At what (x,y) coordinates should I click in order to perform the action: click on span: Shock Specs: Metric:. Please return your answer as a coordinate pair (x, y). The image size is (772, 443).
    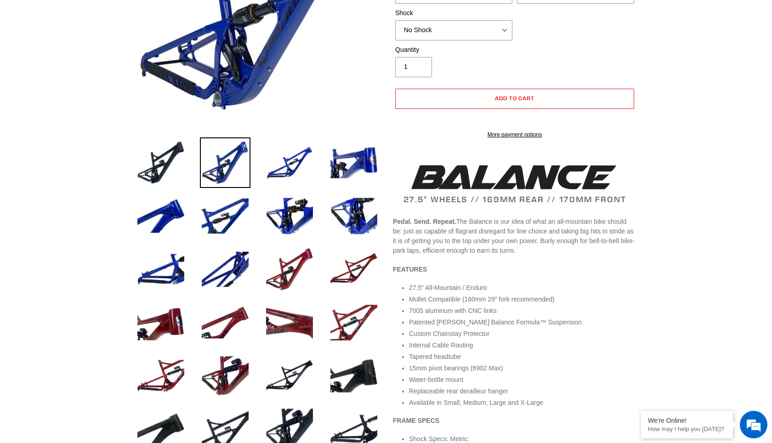
    Looking at the image, I should click on (439, 439).